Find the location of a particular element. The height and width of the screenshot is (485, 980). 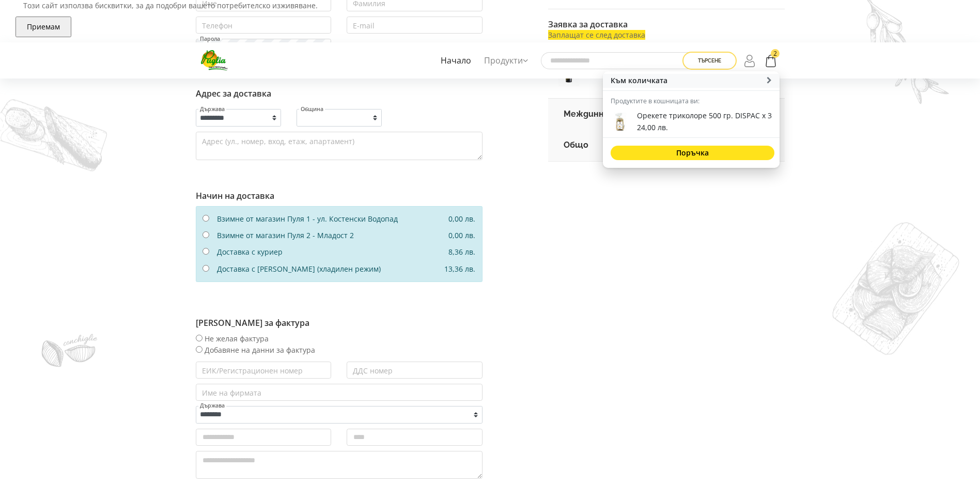

a: 2 is located at coordinates (771, 61).